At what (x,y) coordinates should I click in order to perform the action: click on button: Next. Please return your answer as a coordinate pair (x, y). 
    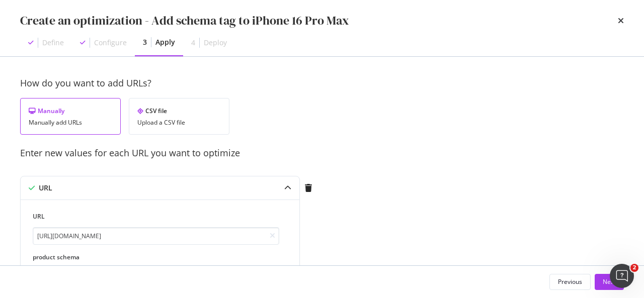
    Looking at the image, I should click on (609, 282).